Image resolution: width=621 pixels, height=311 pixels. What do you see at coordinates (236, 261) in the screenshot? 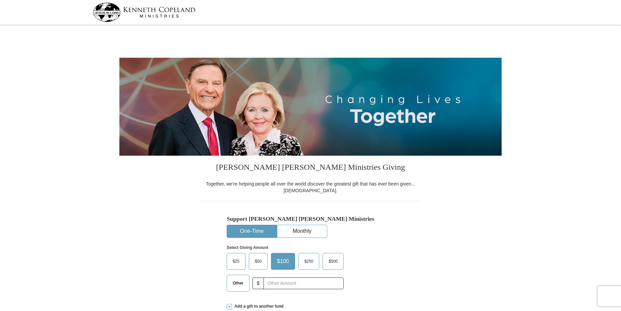
I see `span: $25` at bounding box center [236, 261].